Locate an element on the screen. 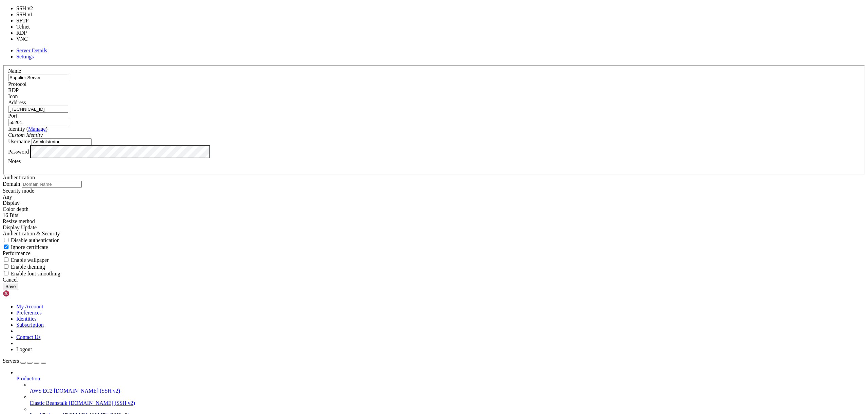  a: Settings is located at coordinates (25, 56).